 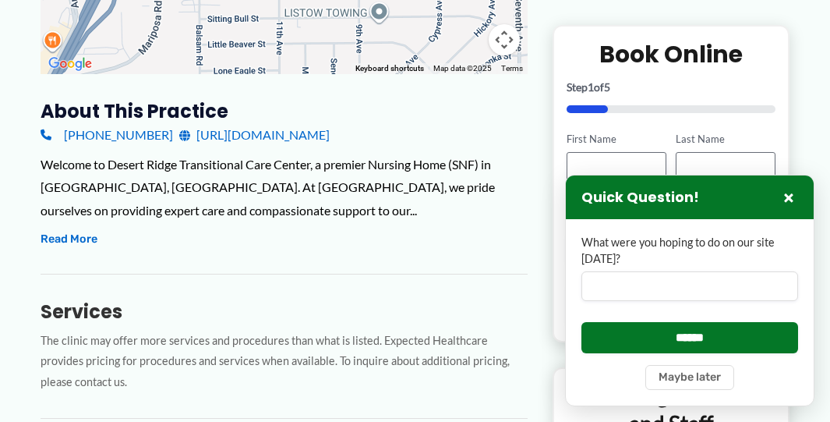 What do you see at coordinates (284, 187) in the screenshot?
I see `div: Welcome to Desert Ridge Transitional Care Center, a premier Nursing Home (SNF) in [GEOGRAPHIC_DAT...` at bounding box center [284, 187].